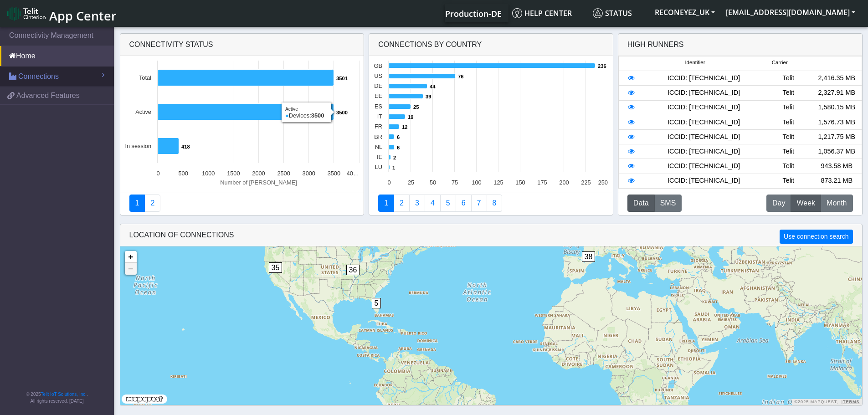  Describe the element at coordinates (806, 203) in the screenshot. I see `span: Week` at that location.